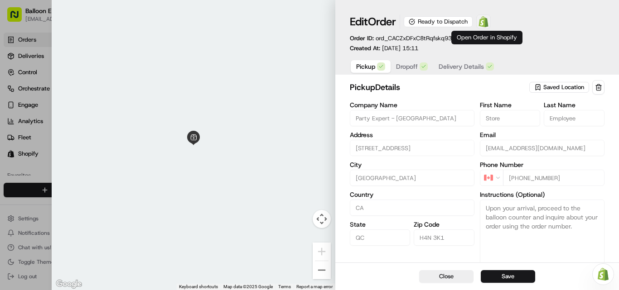 The width and height of the screenshot is (619, 290). I want to click on label: City, so click(412, 165).